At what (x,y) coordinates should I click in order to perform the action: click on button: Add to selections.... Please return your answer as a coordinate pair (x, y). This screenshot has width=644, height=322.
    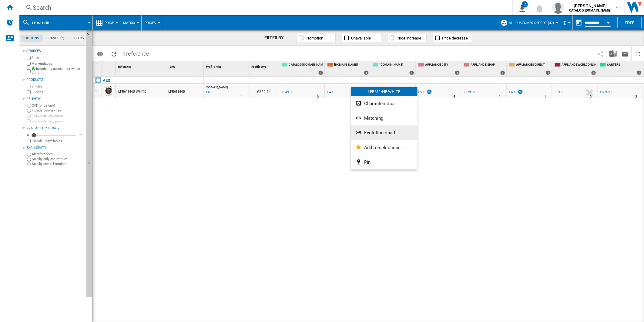
    Looking at the image, I should click on (384, 147).